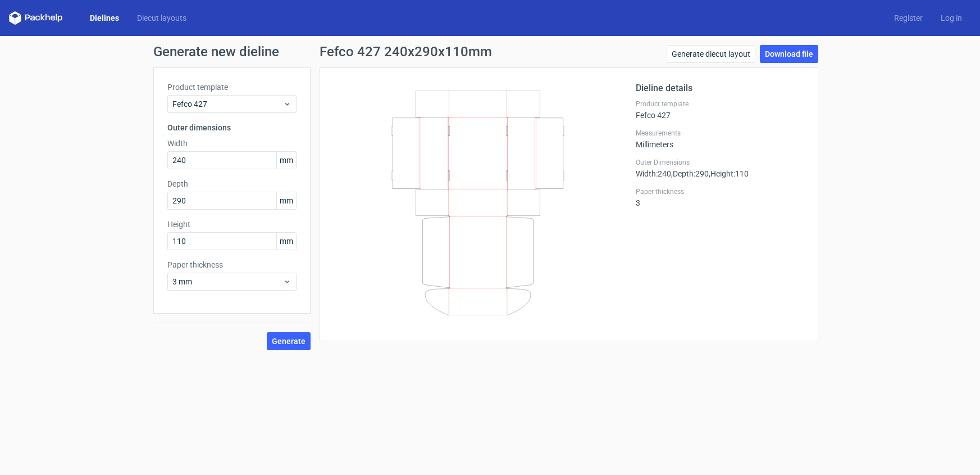  Describe the element at coordinates (491, 52) in the screenshot. I see `h1: Generate new dieline` at that location.